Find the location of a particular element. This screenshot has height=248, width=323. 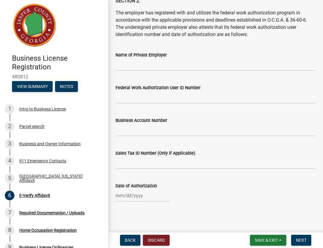

div: 4 is located at coordinates (10, 161).